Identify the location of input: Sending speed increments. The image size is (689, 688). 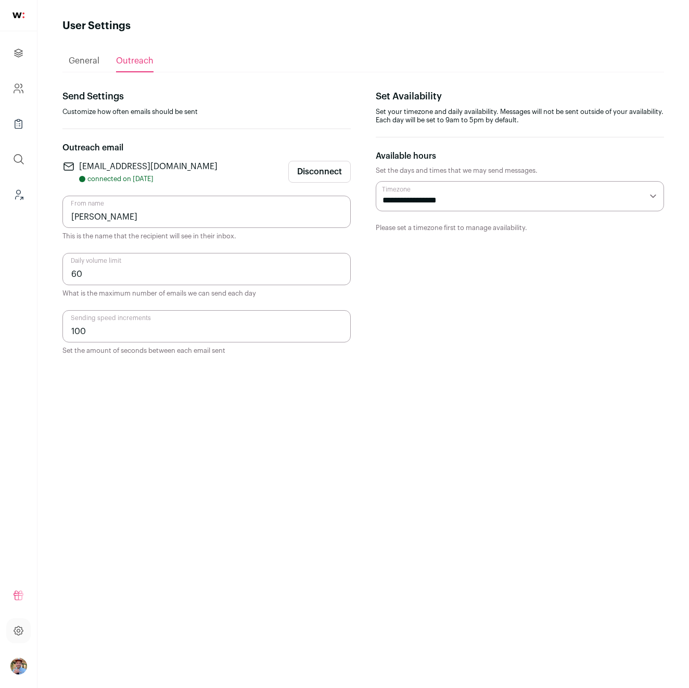
(207, 326).